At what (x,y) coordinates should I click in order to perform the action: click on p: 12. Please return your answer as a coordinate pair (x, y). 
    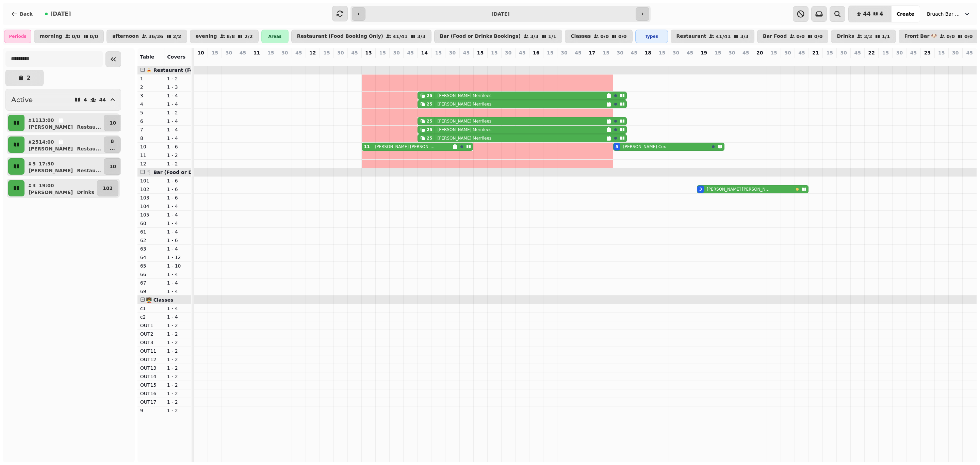
    Looking at the image, I should click on (151, 164).